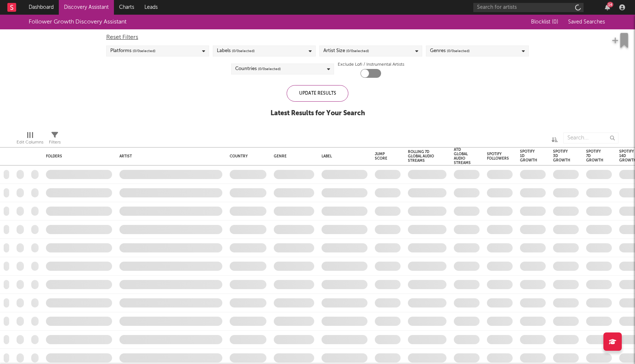  I want to click on div: Label, so click(342, 157).